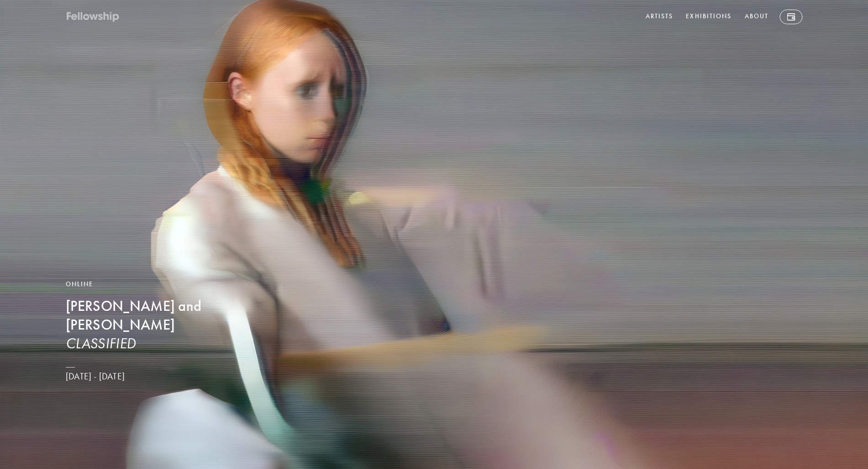 The height and width of the screenshot is (469, 868). What do you see at coordinates (757, 17) in the screenshot?
I see `a: About` at bounding box center [757, 17].